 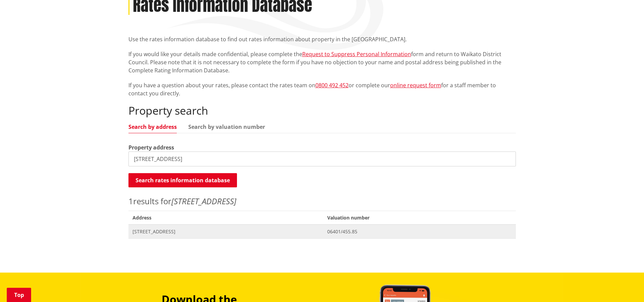 What do you see at coordinates (322, 89) in the screenshot?
I see `p: If you have a question about your rates, please contact the rates team on or complete our for a s...` at bounding box center [322, 89].